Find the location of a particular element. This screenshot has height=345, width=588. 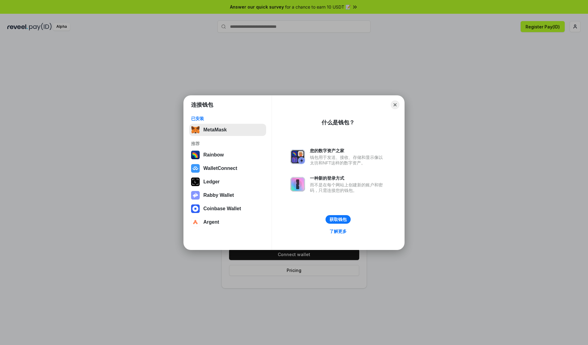

h1: 连接钱包 is located at coordinates (202, 105).